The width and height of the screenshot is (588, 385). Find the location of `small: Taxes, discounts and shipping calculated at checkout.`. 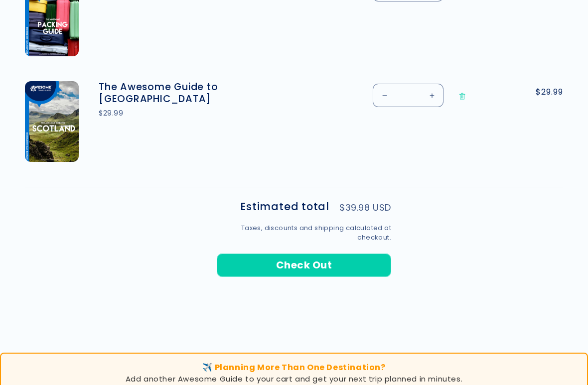

small: Taxes, discounts and shipping calculated at checkout. is located at coordinates (304, 233).